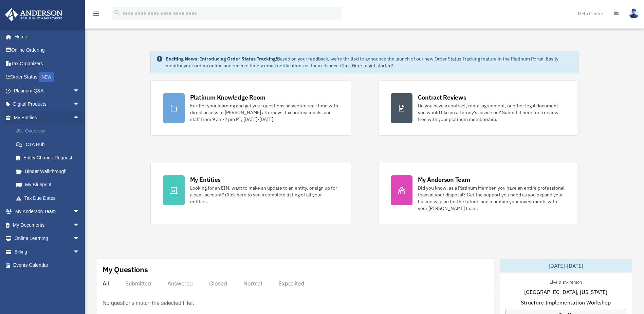 The height and width of the screenshot is (314, 644). What do you see at coordinates (47, 117) in the screenshot?
I see `a: My Entitiesarrow_drop_up` at bounding box center [47, 117].